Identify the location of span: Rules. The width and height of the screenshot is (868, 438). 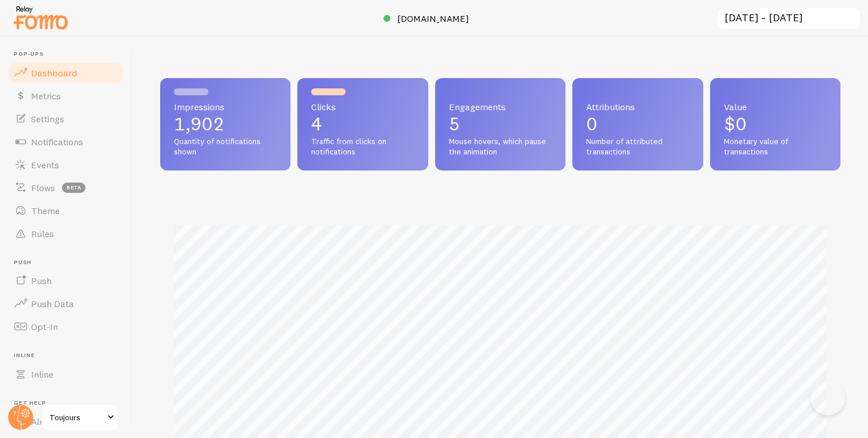
(42, 234).